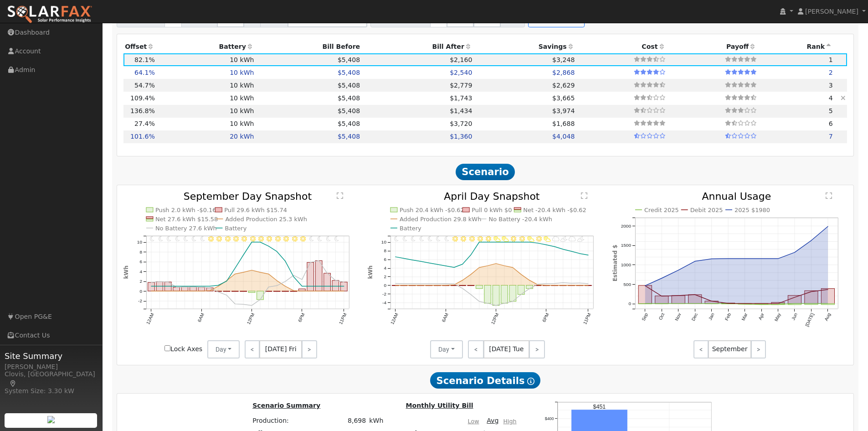  What do you see at coordinates (261, 239) in the screenshot?
I see `i: 1PM - Clear` at bounding box center [261, 239].